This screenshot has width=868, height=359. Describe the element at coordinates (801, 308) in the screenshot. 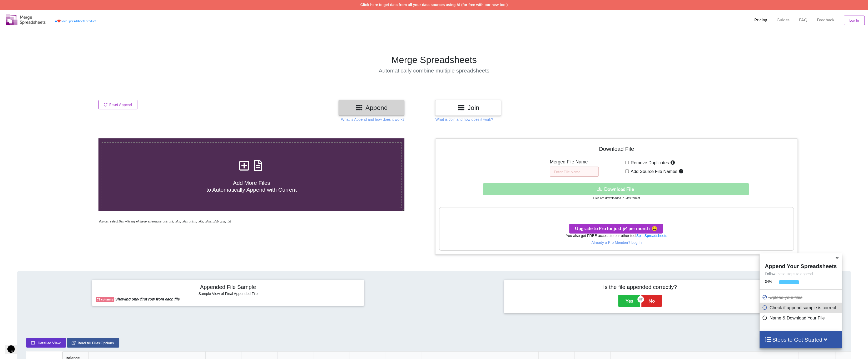

I see `p: Check if append sample is correct` at that location.